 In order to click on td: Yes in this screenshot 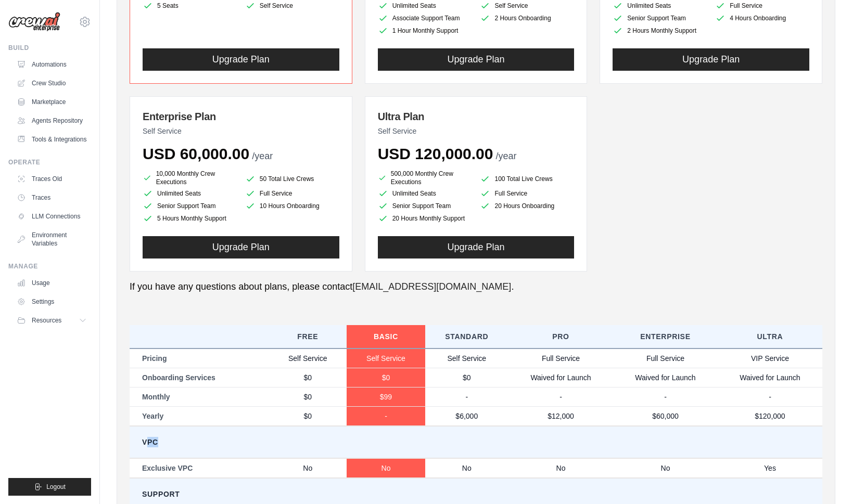, I will do `click(770, 468)`.